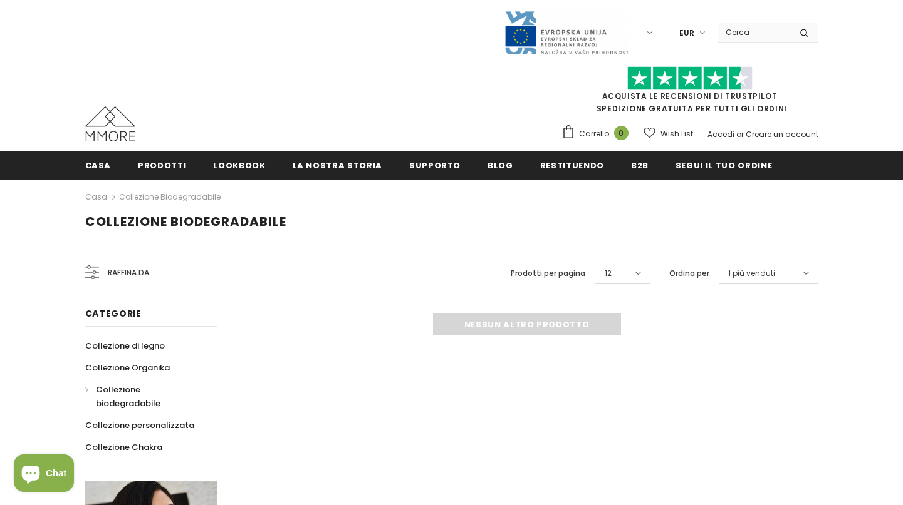 The image size is (903, 505). Describe the element at coordinates (598, 134) in the screenshot. I see `a: Carrello 0` at that location.